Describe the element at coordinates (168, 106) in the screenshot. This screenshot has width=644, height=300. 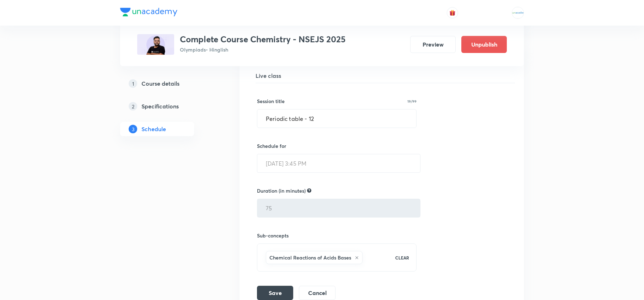
I see `a: 2Specifications` at that location.